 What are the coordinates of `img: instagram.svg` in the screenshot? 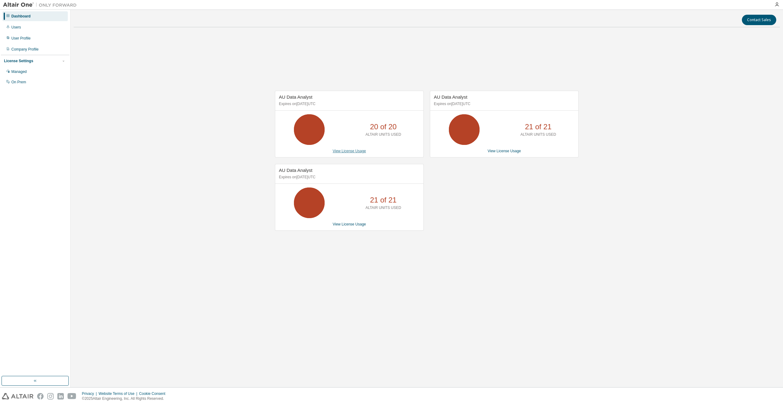 It's located at (50, 397).